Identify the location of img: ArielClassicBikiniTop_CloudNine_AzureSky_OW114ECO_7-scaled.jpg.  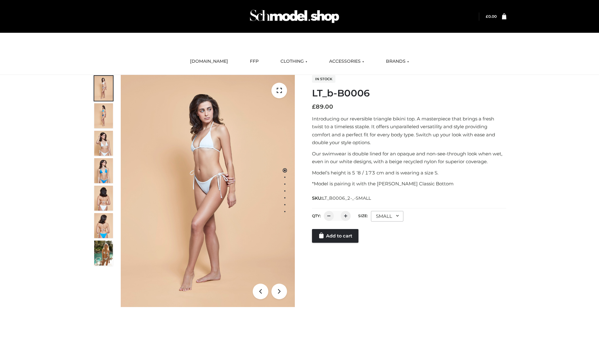
(104, 198).